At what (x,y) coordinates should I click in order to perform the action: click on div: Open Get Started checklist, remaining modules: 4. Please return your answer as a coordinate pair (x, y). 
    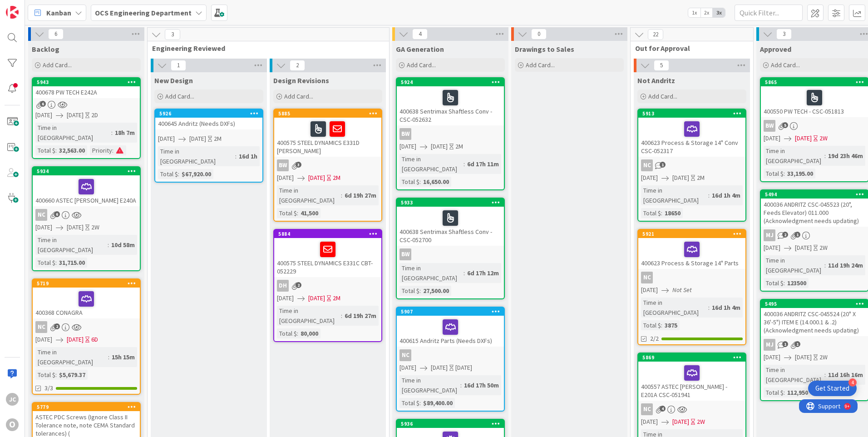
    Looking at the image, I should click on (833, 389).